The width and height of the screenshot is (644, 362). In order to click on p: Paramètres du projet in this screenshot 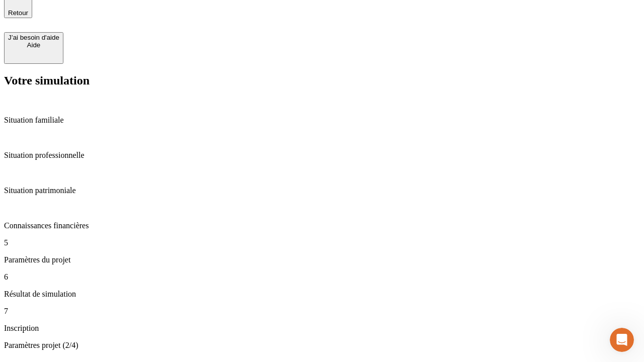, I will do `click(322, 260)`.